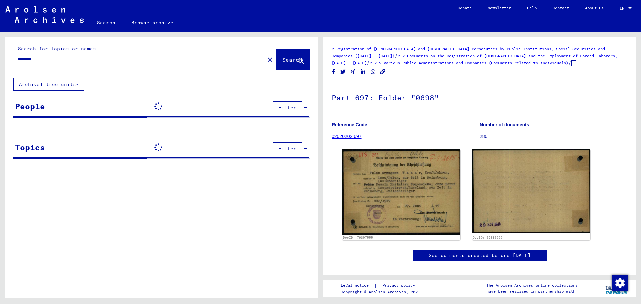  What do you see at coordinates (292, 60) in the screenshot?
I see `span: Search` at bounding box center [292, 60].